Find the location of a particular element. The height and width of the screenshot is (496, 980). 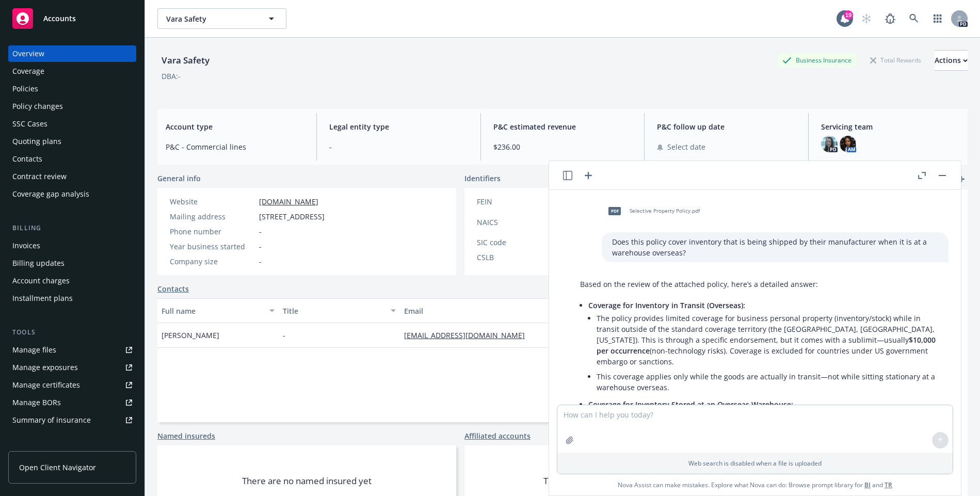

a: Search is located at coordinates (915, 19).